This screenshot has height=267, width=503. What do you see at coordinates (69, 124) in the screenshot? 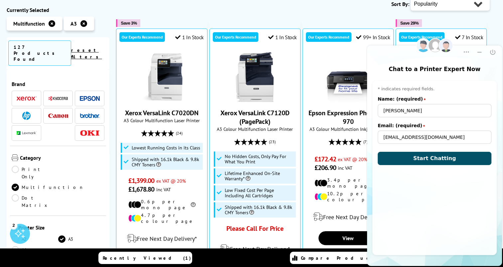
I see `button: Start Chatting` at bounding box center [69, 124].